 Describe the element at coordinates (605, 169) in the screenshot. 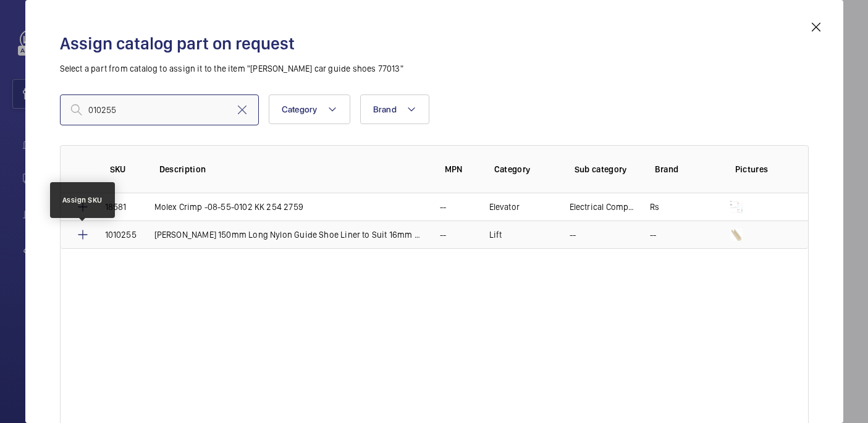

I see `p: Sub category` at that location.